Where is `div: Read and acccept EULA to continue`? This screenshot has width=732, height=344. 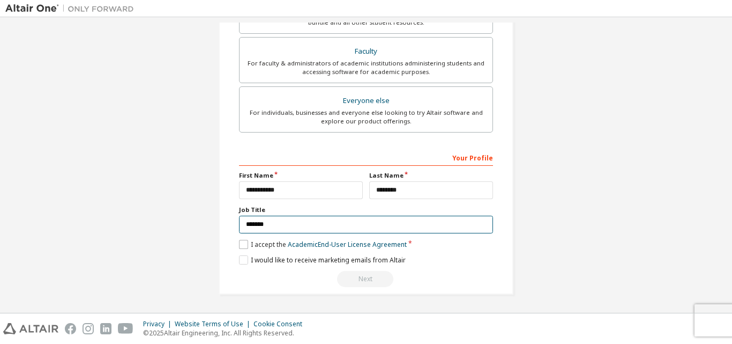
div: Read and acccept EULA to continue is located at coordinates (366, 279).